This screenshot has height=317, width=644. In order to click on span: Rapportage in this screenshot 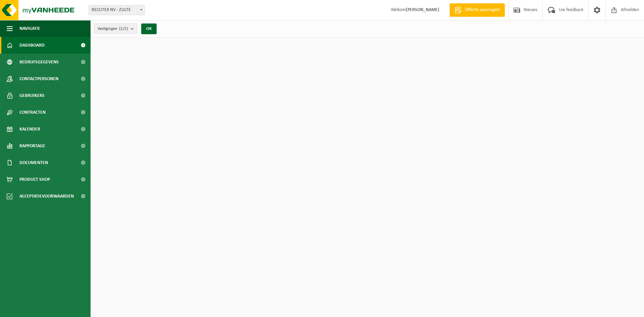, I will do `click(32, 146)`.